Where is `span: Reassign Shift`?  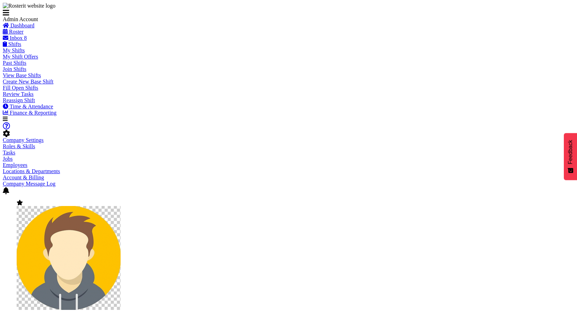 span: Reassign Shift is located at coordinates (19, 100).